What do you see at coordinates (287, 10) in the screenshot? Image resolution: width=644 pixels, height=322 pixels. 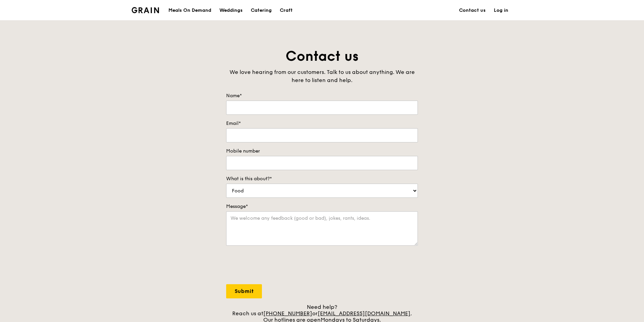 I see `a: Craft` at bounding box center [287, 10].